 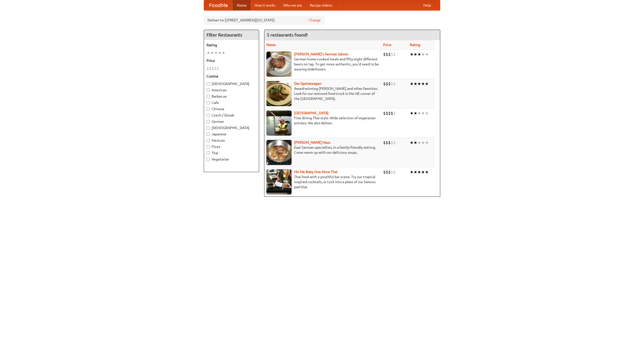 I want to click on input: Vegetarian, so click(x=208, y=159).